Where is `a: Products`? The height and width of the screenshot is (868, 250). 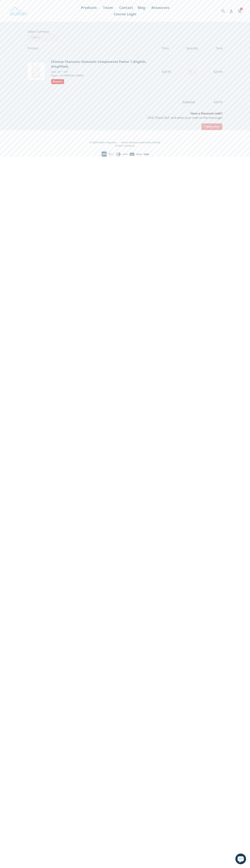
a: Products is located at coordinates (90, 8).